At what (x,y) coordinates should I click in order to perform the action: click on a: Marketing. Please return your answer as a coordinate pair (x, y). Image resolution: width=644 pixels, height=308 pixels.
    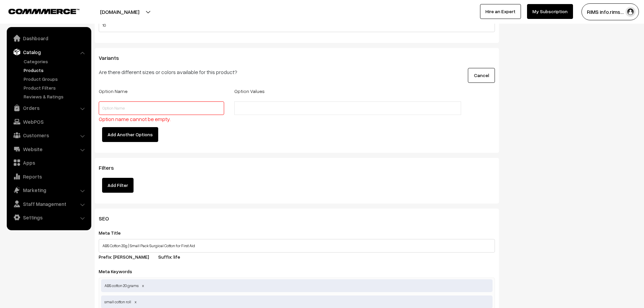
    Looking at the image, I should click on (49, 190).